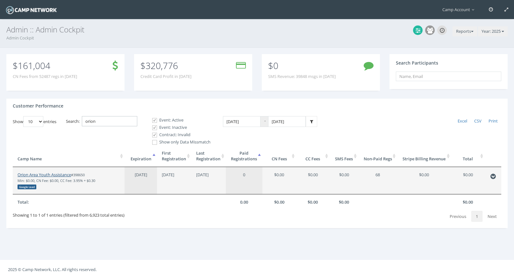  What do you see at coordinates (313, 156) in the screenshot?
I see `th: CC Fees: activate to sort column ascending` at bounding box center [313, 156].